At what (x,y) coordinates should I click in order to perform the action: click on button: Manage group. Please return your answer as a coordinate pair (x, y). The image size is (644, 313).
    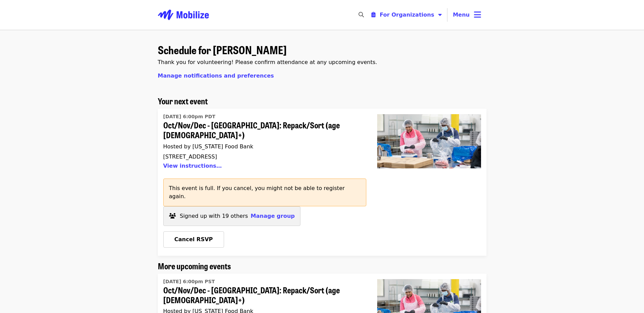
    Looking at the image, I should click on (272, 216).